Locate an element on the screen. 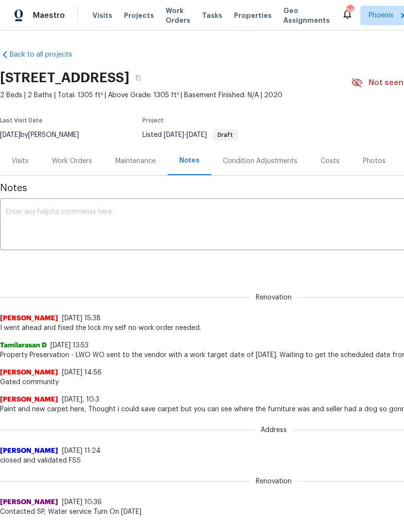 The height and width of the screenshot is (523, 404). span: Visits is located at coordinates (102, 15).